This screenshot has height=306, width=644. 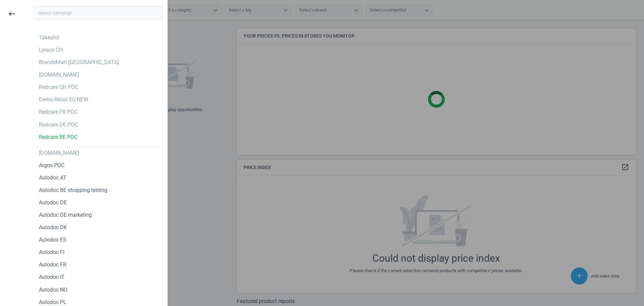 I want to click on div: Autodoc AT, so click(x=53, y=178).